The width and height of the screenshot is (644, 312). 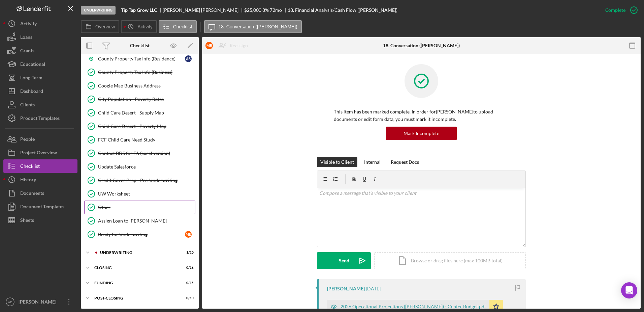 What do you see at coordinates (146, 140) in the screenshot?
I see `div: FCF Child Care Need Study` at bounding box center [146, 140].